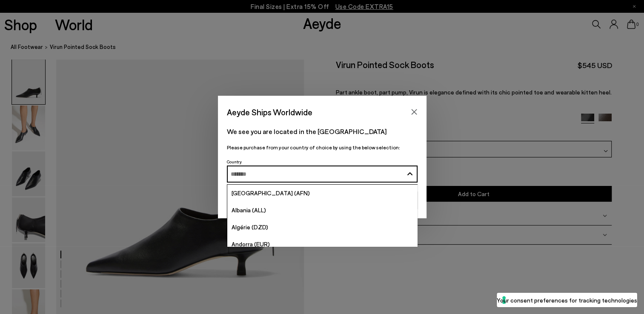 The width and height of the screenshot is (644, 314). Describe the element at coordinates (317, 174) in the screenshot. I see `input: Search and Enter` at that location.